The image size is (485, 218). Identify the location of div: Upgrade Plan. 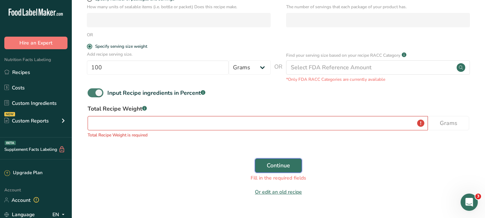
(23, 173).